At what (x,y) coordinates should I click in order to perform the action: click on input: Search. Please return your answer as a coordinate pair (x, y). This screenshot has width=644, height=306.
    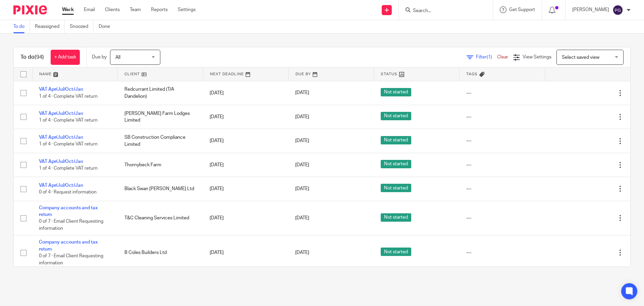
    Looking at the image, I should click on (443, 11).